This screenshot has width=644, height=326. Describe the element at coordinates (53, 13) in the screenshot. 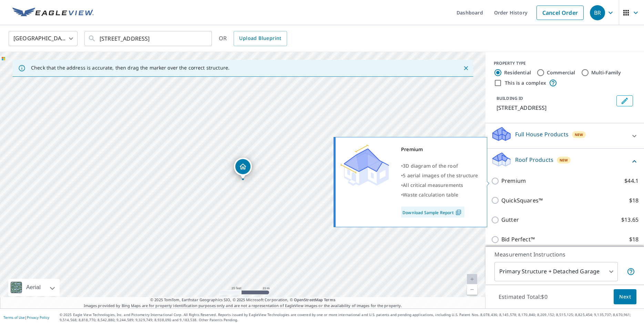

I see `img: EV Logo` at that location.